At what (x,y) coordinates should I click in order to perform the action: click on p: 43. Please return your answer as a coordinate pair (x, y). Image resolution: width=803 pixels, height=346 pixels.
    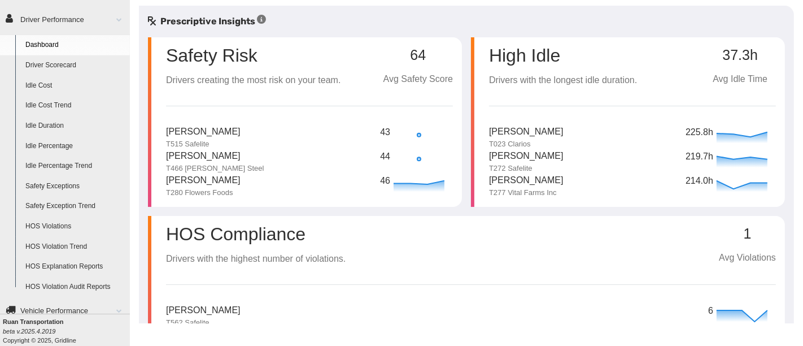
    Looking at the image, I should click on (385, 132).